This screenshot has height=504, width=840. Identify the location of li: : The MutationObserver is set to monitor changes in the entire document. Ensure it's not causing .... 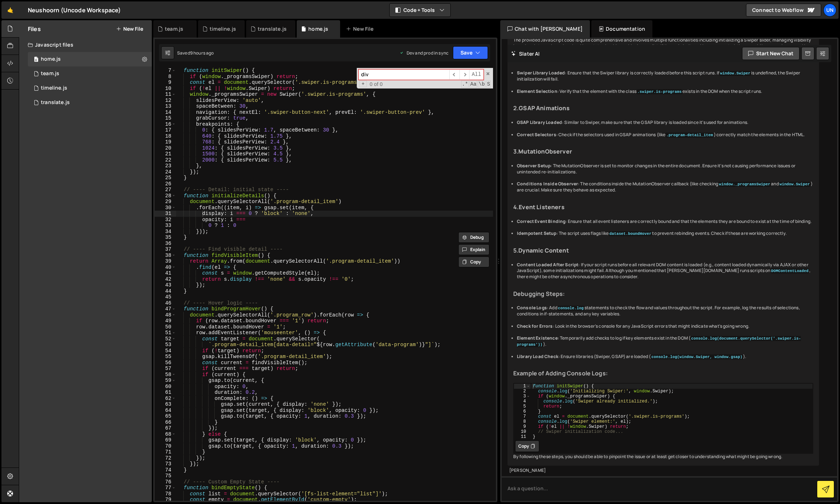
(665, 169).